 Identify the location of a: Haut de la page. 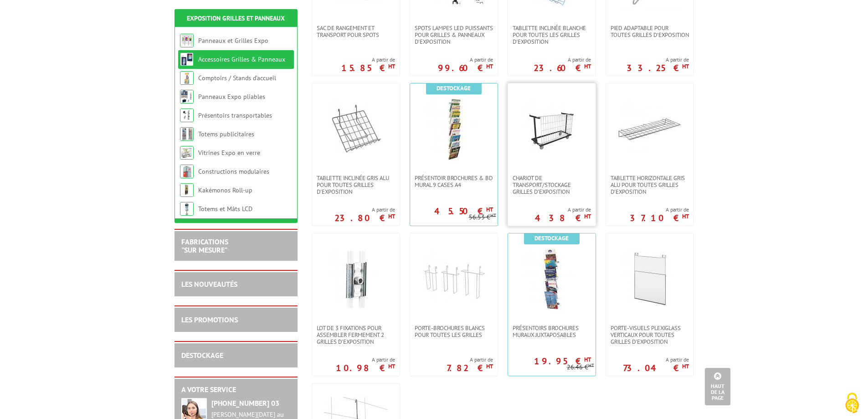
(718, 387).